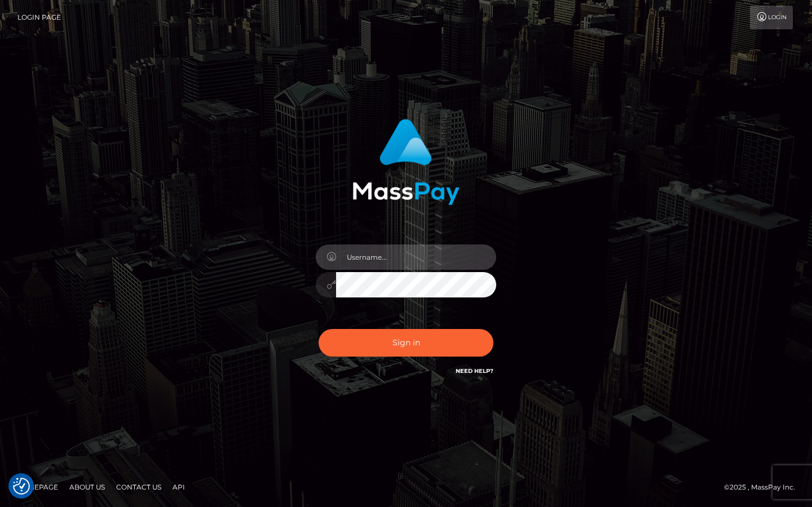 Image resolution: width=812 pixels, height=507 pixels. I want to click on img: MassPay Login, so click(406, 162).